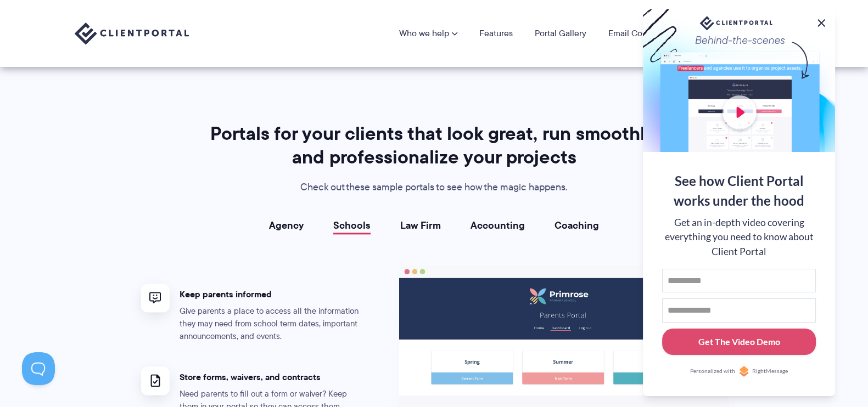  What do you see at coordinates (428, 33) in the screenshot?
I see `a: Who we help` at bounding box center [428, 33].